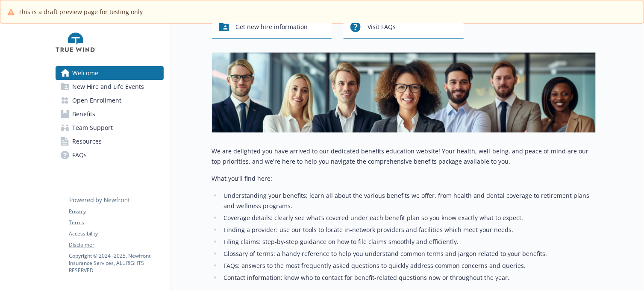 The height and width of the screenshot is (291, 644). I want to click on span: Team Support, so click(92, 128).